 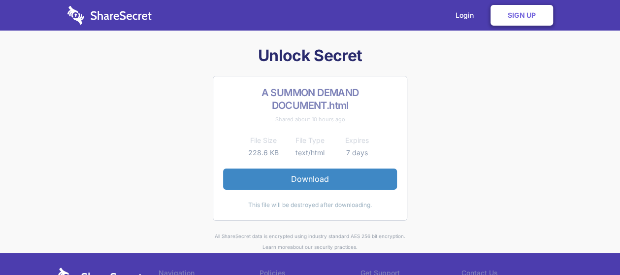 I want to click on img: logo-wordmark-white-trans-d4663122ce5f474addd5e946df7df03e33cb6a1c49d2221995e7729f52c070b2.svg, so click(x=109, y=15).